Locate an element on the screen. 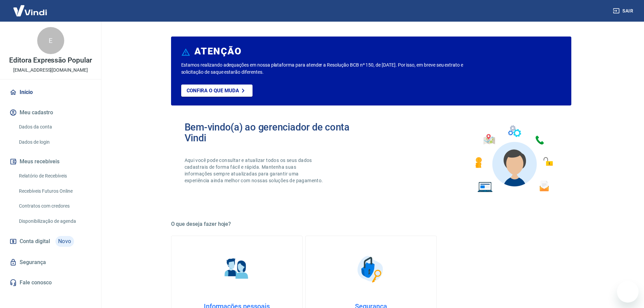  a: Fale conosco is located at coordinates (50, 283).